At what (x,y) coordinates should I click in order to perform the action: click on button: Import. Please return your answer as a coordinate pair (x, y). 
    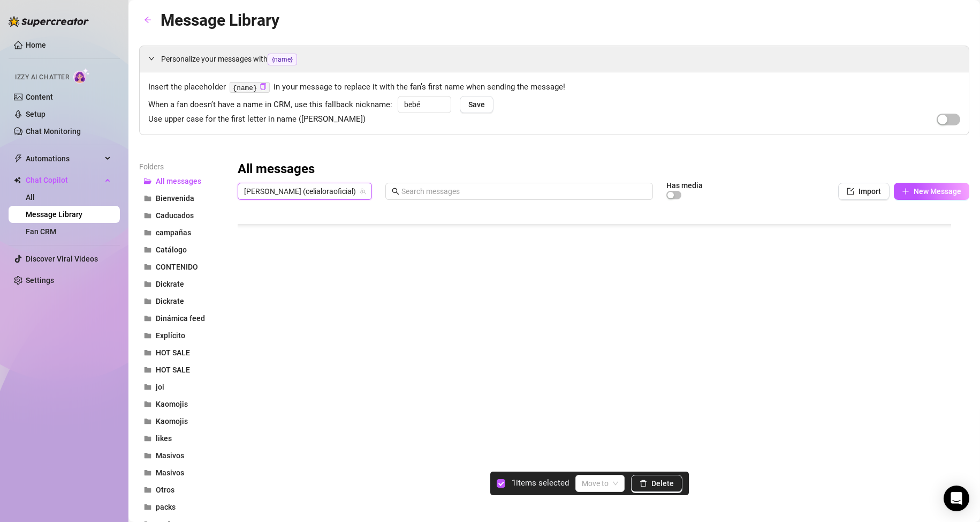
    Looking at the image, I should click on (864, 191).